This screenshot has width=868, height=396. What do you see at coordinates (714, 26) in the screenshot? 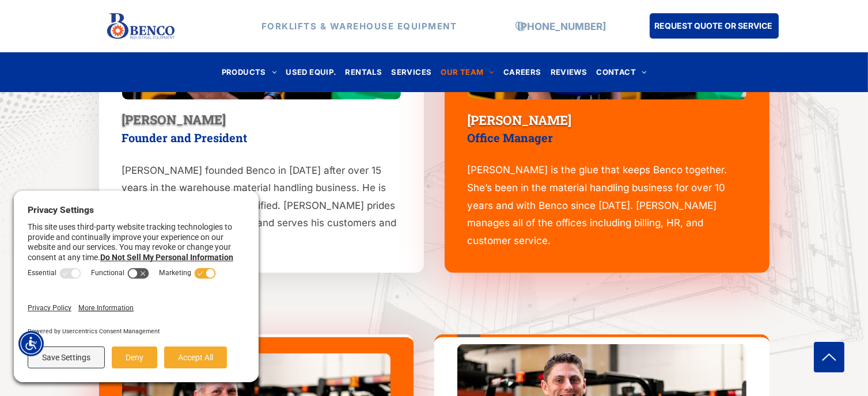
I see `a: REQUEST QUOTE OR SERVICE` at bounding box center [714, 26].